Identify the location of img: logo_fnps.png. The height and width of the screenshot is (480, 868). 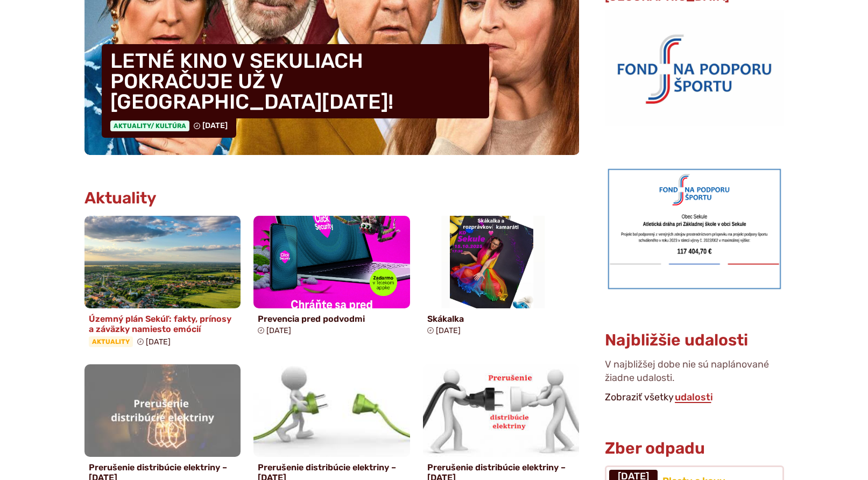
(694, 68).